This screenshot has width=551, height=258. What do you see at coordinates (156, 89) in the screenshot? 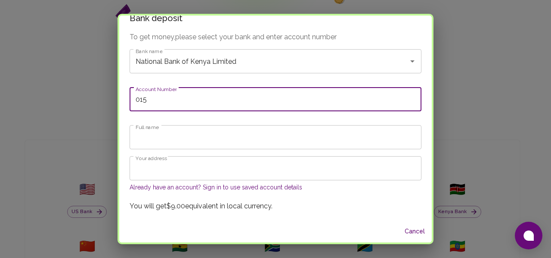
I see `label: Account Number` at bounding box center [156, 89].